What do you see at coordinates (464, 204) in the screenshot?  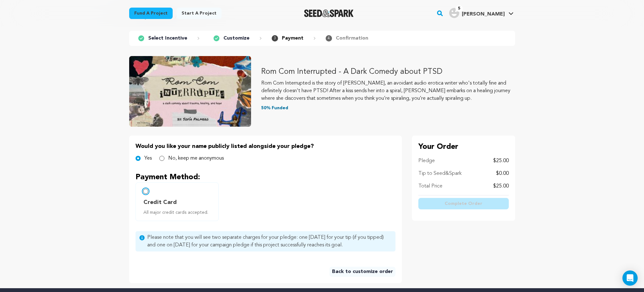 I see `button: Complete Order` at bounding box center [464, 204].